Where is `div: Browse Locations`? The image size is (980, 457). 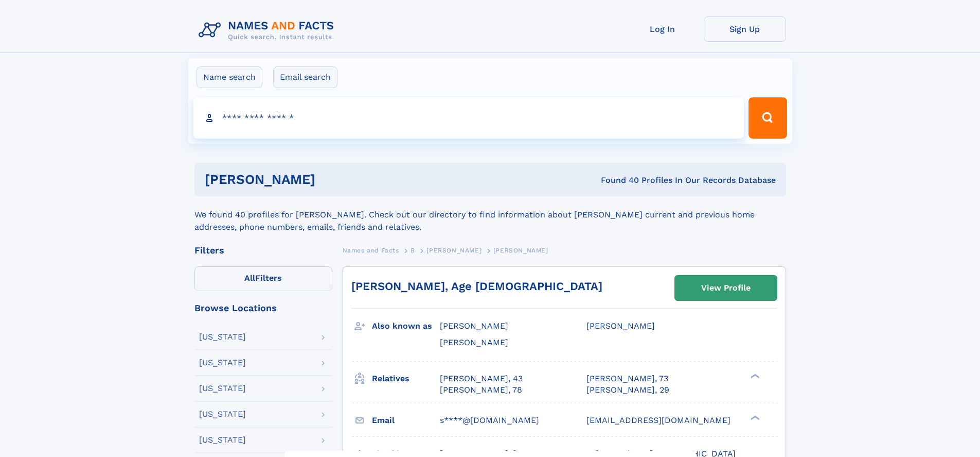 div: Browse Locations is located at coordinates (264, 308).